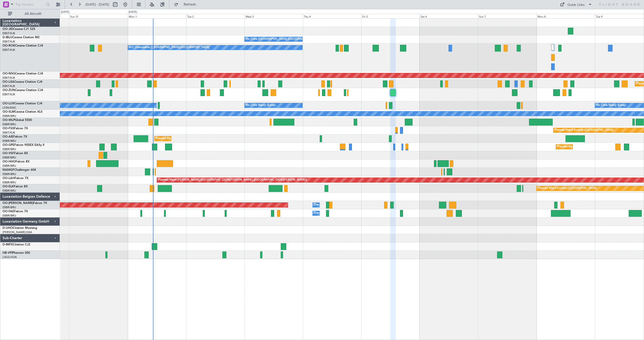 This screenshot has height=340, width=644. What do you see at coordinates (23, 145) in the screenshot?
I see `a: OO-GPEFalcon 900EX EASy II` at bounding box center [23, 145].